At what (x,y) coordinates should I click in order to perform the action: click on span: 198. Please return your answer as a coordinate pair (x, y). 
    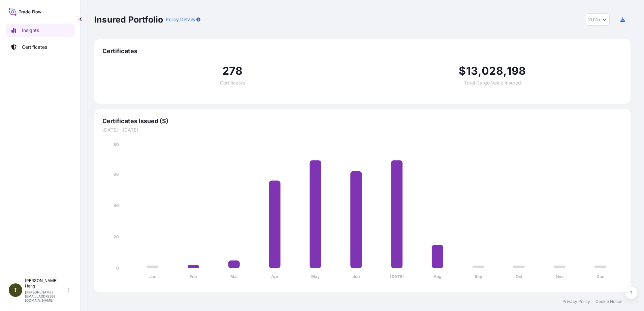
    Looking at the image, I should click on (516, 71).